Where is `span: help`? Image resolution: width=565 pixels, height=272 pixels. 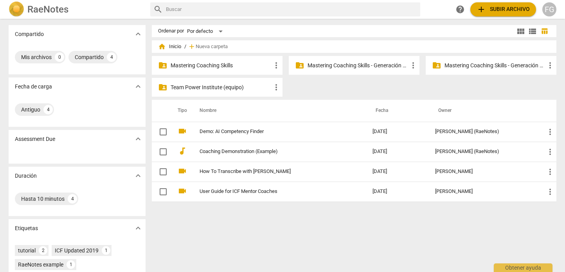
span: help is located at coordinates (460, 9).